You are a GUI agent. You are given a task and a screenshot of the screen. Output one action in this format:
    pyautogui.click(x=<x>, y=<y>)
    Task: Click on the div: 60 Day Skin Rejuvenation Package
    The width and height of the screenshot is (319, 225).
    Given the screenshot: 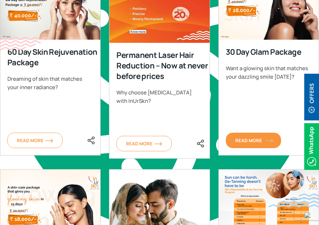 What is the action you would take?
    pyautogui.click(x=60, y=57)
    